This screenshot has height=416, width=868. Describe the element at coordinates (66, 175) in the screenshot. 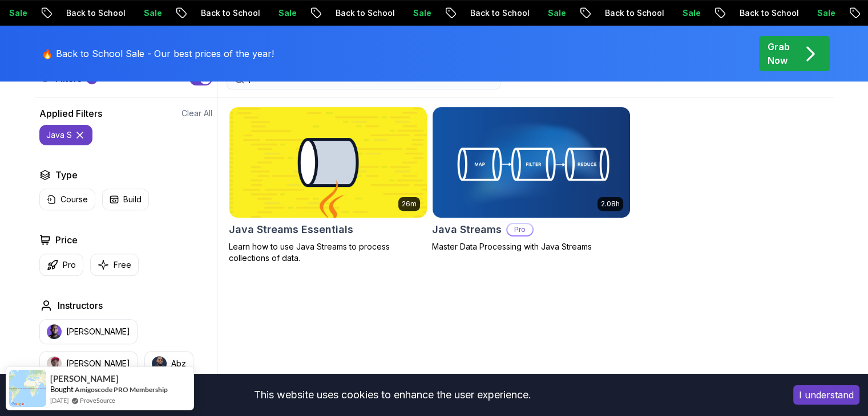

I see `h2: Type` at that location.